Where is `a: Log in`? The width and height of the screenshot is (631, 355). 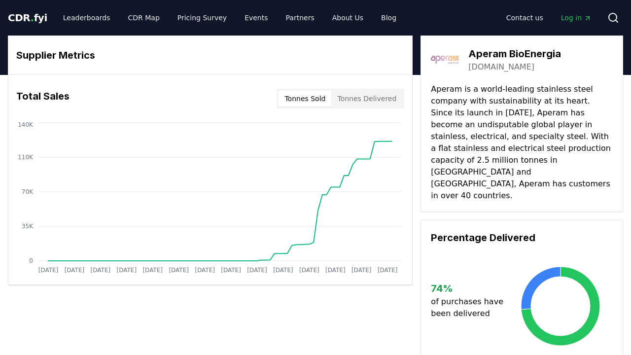 a: Log in is located at coordinates (577, 18).